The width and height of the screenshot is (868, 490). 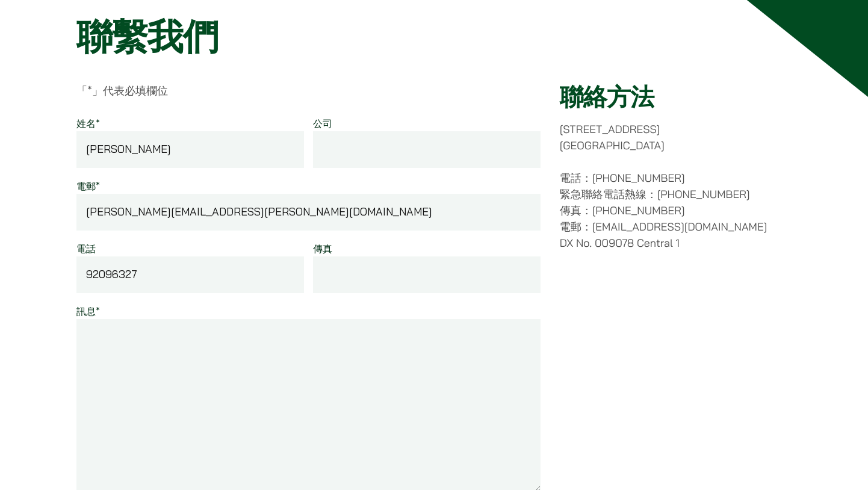 I want to click on h1: 聯繫我們, so click(x=434, y=37).